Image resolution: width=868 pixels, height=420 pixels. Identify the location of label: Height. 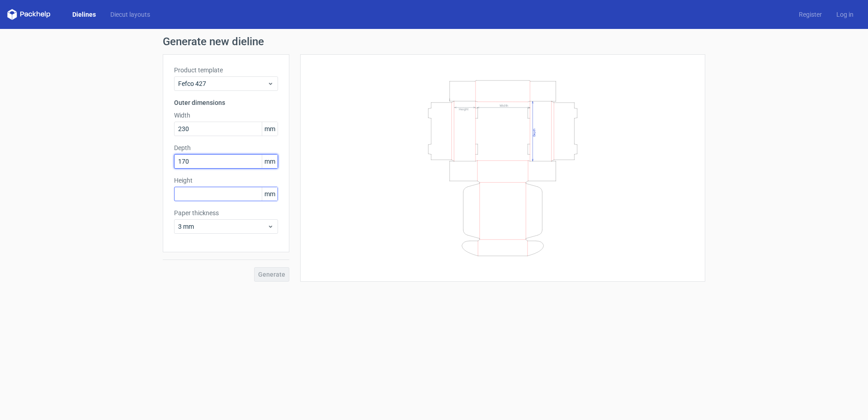
(226, 181).